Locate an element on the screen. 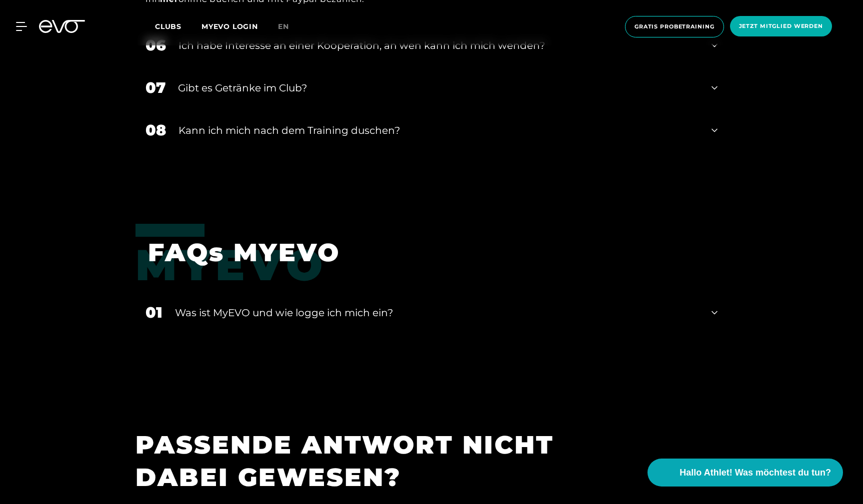  div: Kann ich mich nach dem Training duschen? is located at coordinates (439, 130).